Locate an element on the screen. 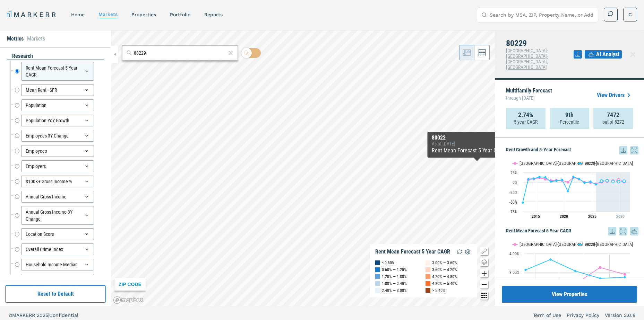  span: MARKERR is located at coordinates (24, 315).